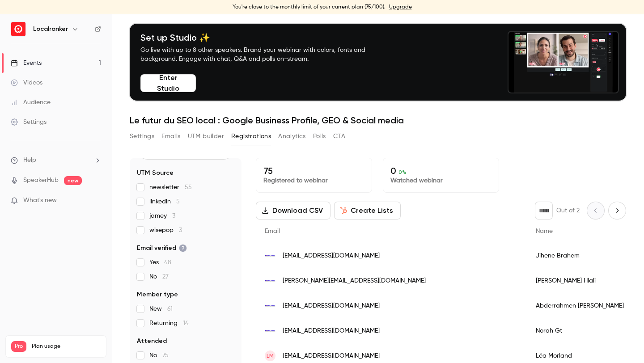 The image size is (644, 363). What do you see at coordinates (19, 347) in the screenshot?
I see `span: Pro` at bounding box center [19, 347].